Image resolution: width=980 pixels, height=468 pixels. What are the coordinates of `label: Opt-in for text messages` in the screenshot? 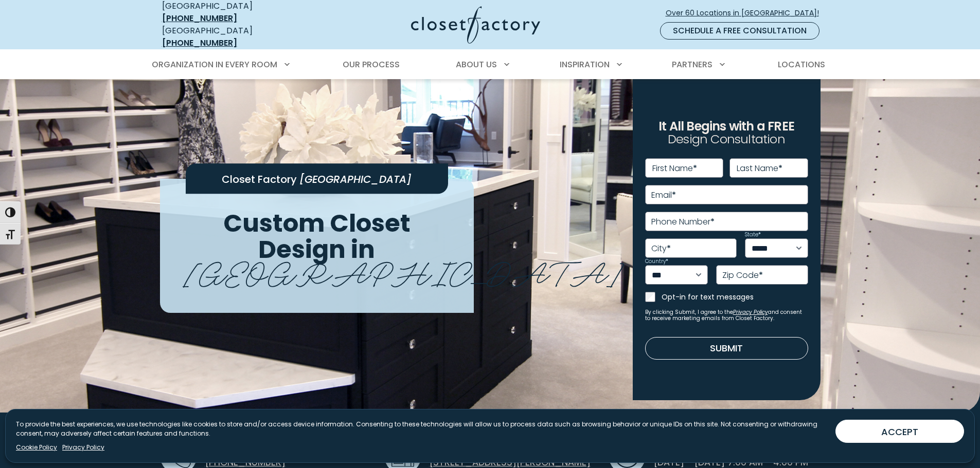 It's located at (735, 297).